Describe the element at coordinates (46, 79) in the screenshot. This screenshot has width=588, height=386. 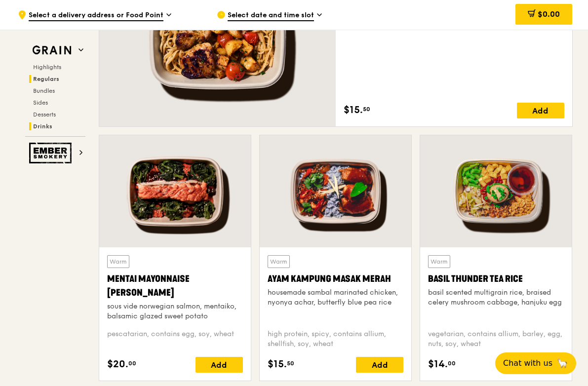
I see `span: Regulars` at that location.